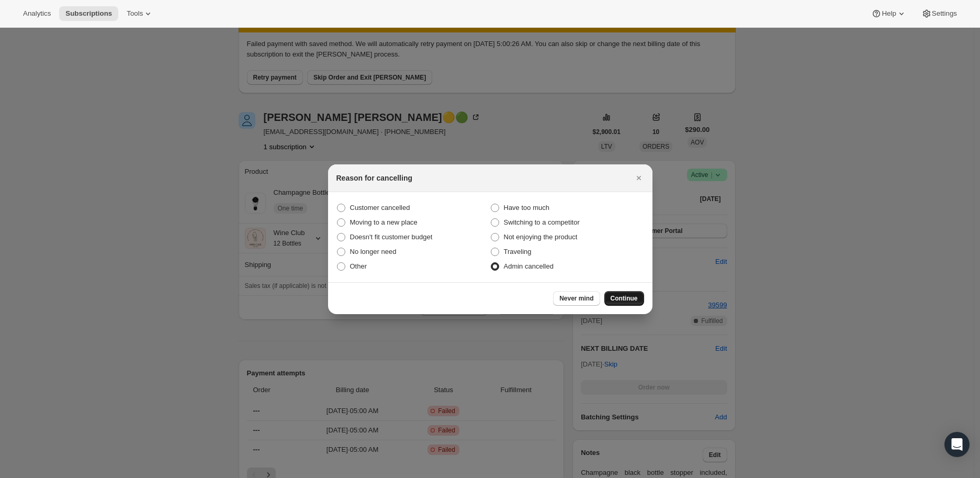 The image size is (980, 478). What do you see at coordinates (526, 207) in the screenshot?
I see `span: Have too much` at bounding box center [526, 207].